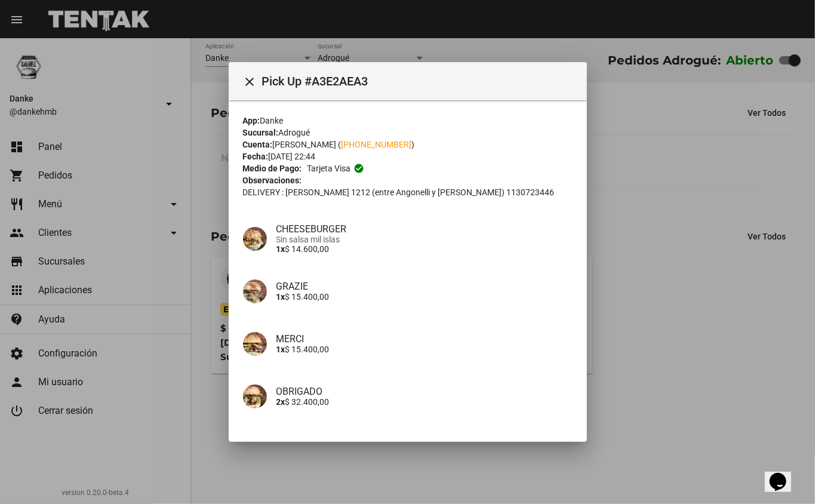 This screenshot has width=815, height=504. I want to click on h4: MERCI, so click(425, 339).